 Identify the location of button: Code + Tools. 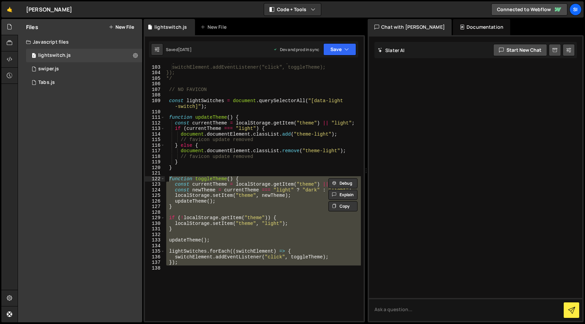
(292, 9).